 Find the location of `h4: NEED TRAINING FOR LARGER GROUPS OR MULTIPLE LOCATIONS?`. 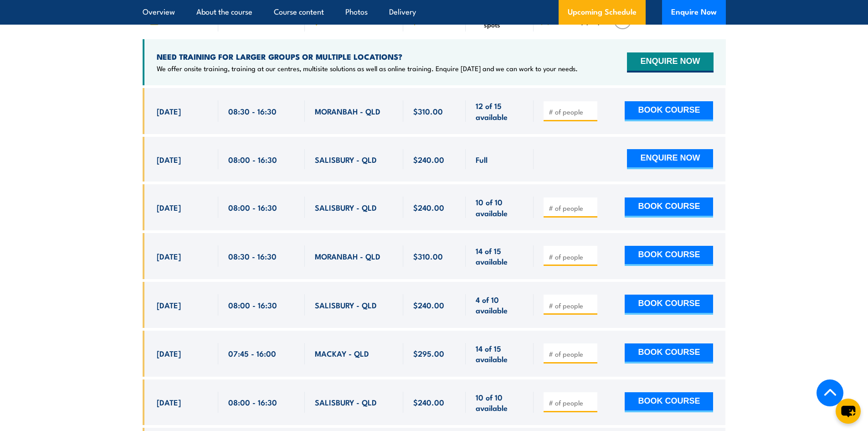

h4: NEED TRAINING FOR LARGER GROUPS OR MULTIPLE LOCATIONS? is located at coordinates (367, 56).